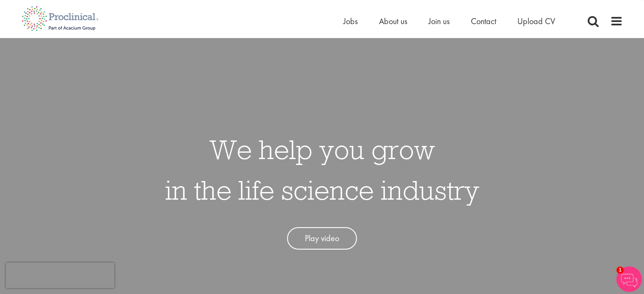 The height and width of the screenshot is (294, 644). Describe the element at coordinates (536, 21) in the screenshot. I see `a: Upload CV` at that location.